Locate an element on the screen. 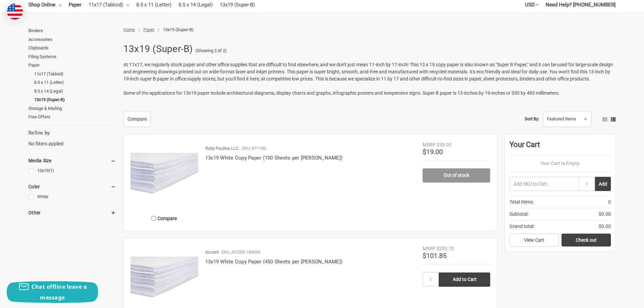  a: Clipboards is located at coordinates (72, 48).